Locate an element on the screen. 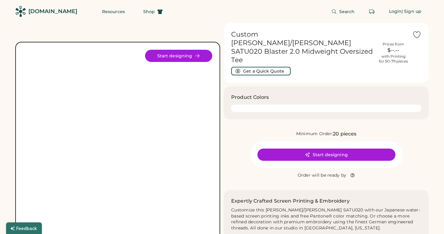 This screenshot has width=444, height=234. span: Search is located at coordinates (347, 12).